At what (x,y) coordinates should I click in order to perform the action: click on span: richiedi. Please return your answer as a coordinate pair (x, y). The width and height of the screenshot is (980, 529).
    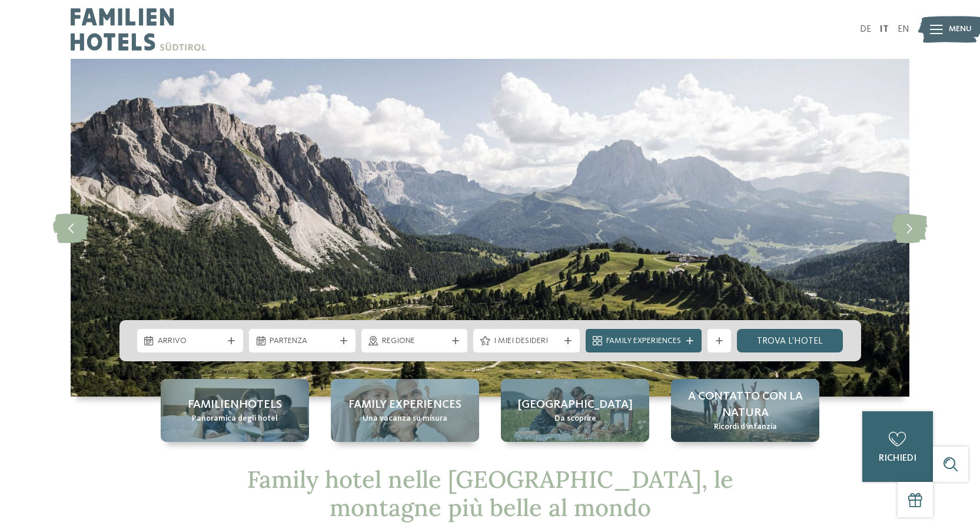
    Looking at the image, I should click on (897, 459).